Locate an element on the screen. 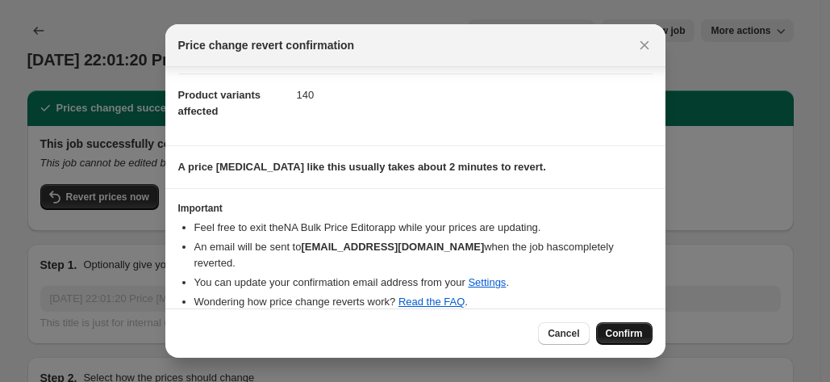 The image size is (830, 382). li: An email will be sent to when the job has completely reverted . is located at coordinates (424, 255).